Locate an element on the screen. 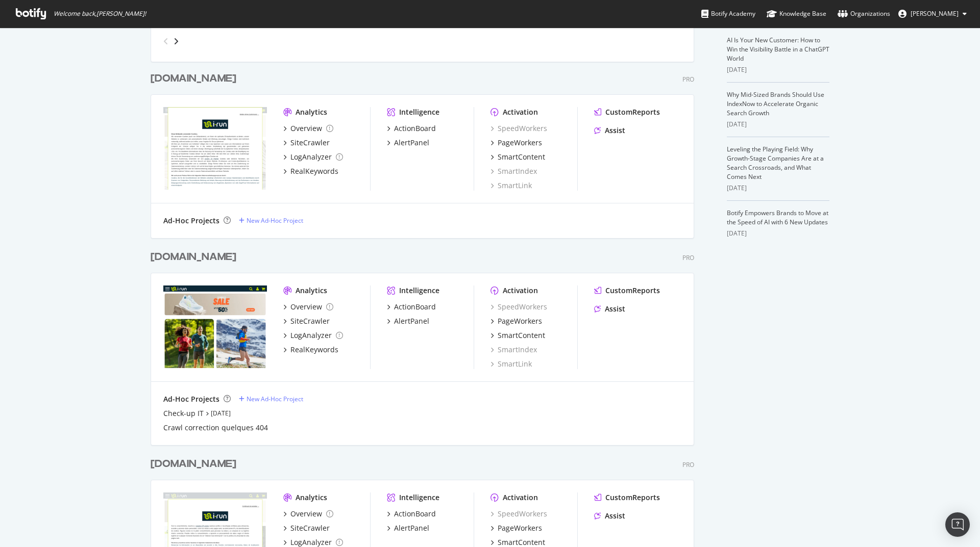 The width and height of the screenshot is (980, 547). img: i-run.de is located at coordinates (215, 149).